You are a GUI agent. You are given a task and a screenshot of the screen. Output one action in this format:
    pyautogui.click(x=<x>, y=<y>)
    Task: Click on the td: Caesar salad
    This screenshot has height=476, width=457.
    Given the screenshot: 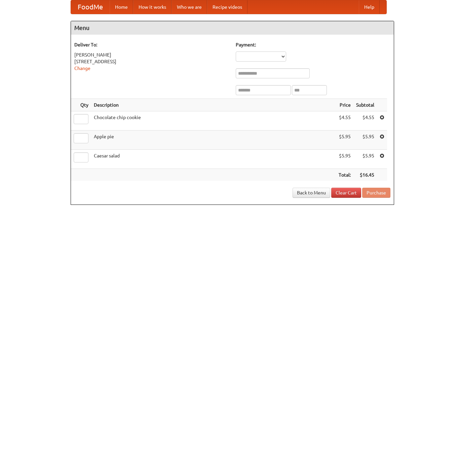 What is the action you would take?
    pyautogui.click(x=214, y=159)
    